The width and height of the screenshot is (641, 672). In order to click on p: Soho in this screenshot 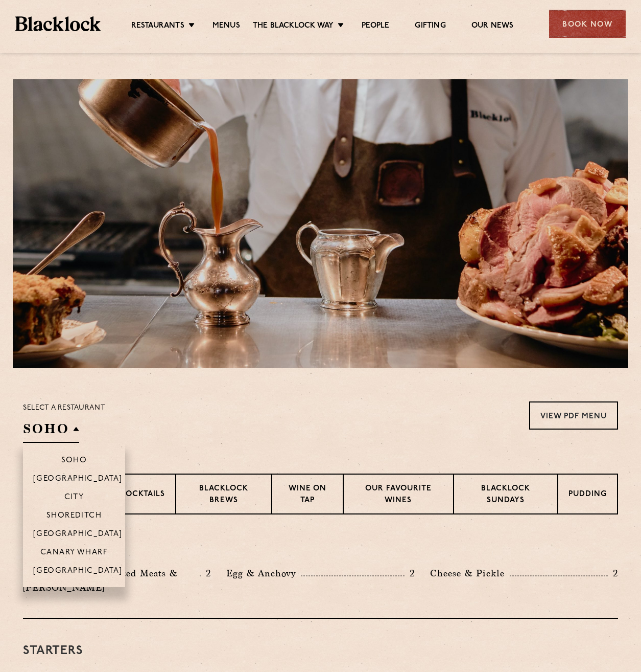, I will do `click(74, 461)`.